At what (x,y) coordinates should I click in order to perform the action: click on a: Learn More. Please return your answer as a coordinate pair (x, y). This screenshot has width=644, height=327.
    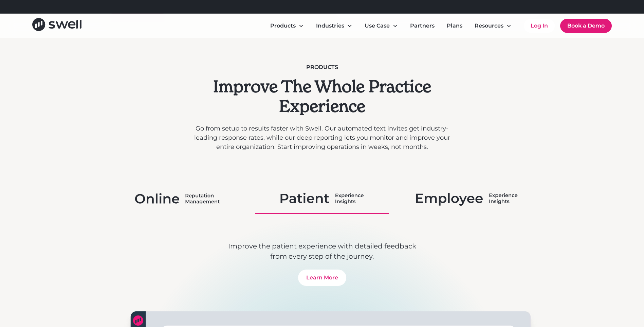
    Looking at the image, I should click on (322, 278).